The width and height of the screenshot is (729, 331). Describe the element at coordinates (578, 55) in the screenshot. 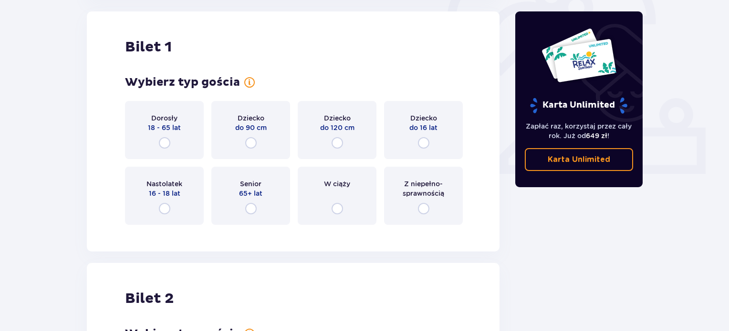

I see `img: Dwie karty całoroczne do Suntago z napisem 'UNLIMITED RELAX', na białym tle z tropikalnymi liśćmi...` at that location.